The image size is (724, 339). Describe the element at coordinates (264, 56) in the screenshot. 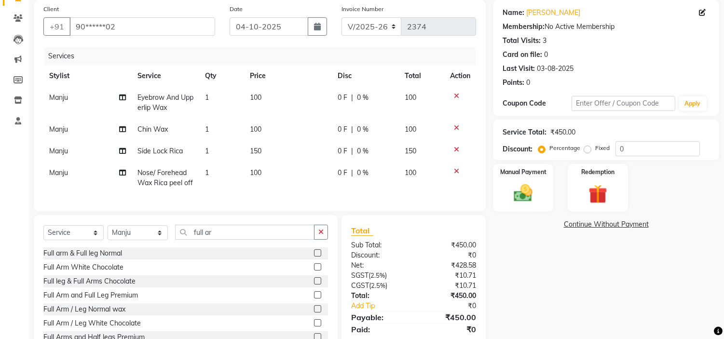

I see `div: Services` at that location.